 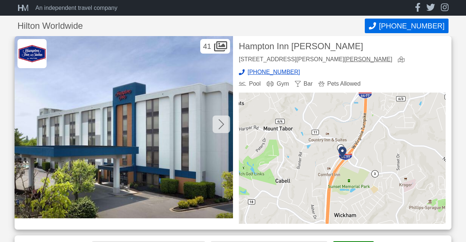 I want to click on a: view map, so click(x=403, y=60).